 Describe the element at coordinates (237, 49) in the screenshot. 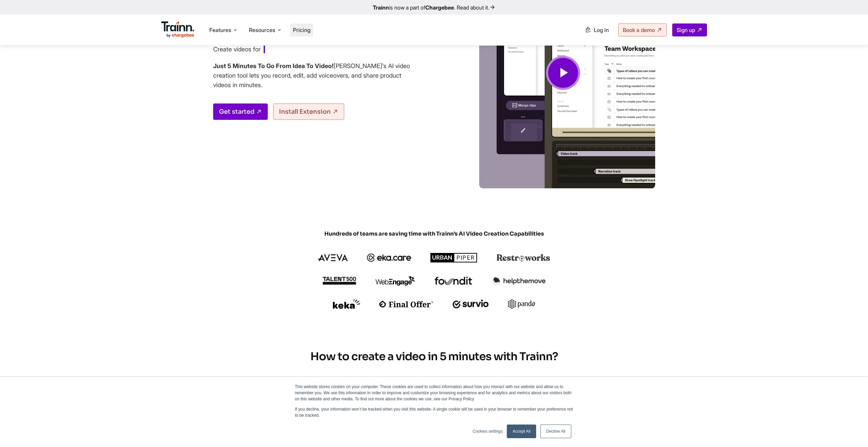

I see `span: Create videos for` at that location.